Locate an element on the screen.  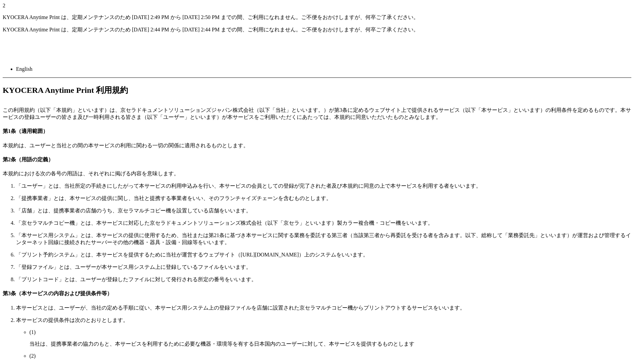
p: 「プリントコード」とは、ユーザーが登録したファイルに対して発行される所定の番号をいいます。 is located at coordinates (324, 279).